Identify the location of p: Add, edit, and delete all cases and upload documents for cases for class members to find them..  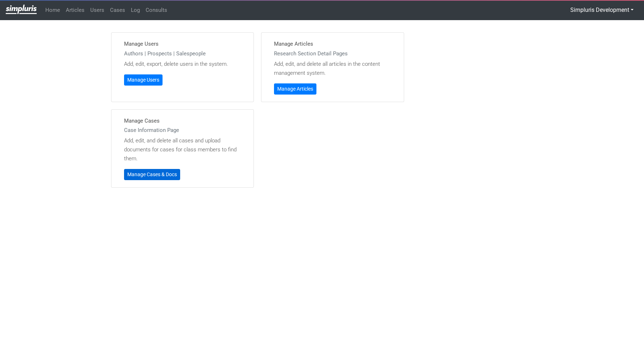
(183, 149).